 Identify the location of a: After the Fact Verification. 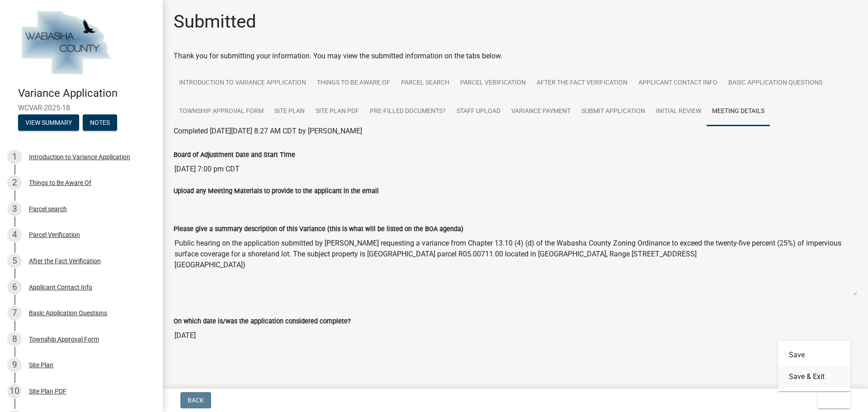
(582, 84).